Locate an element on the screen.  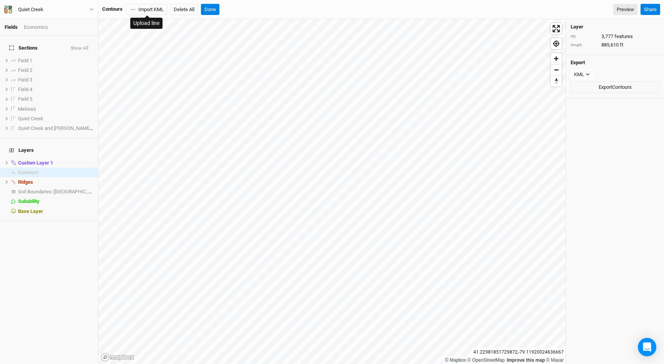
div: 885,610 is located at coordinates (615, 45).